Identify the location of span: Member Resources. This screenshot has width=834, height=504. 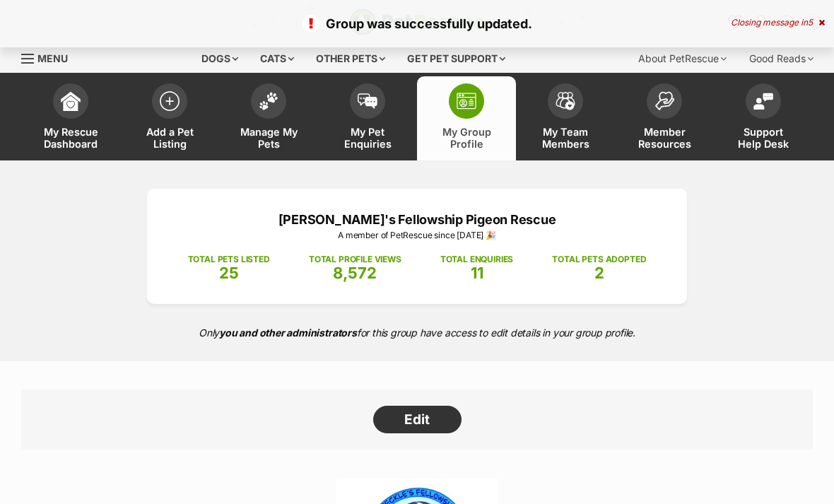
(665, 138).